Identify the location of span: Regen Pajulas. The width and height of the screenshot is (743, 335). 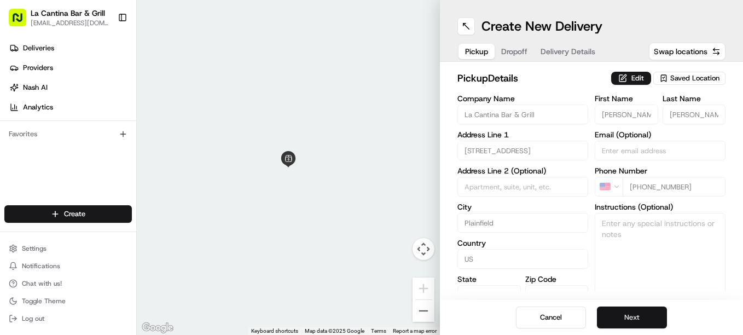
(57, 174).